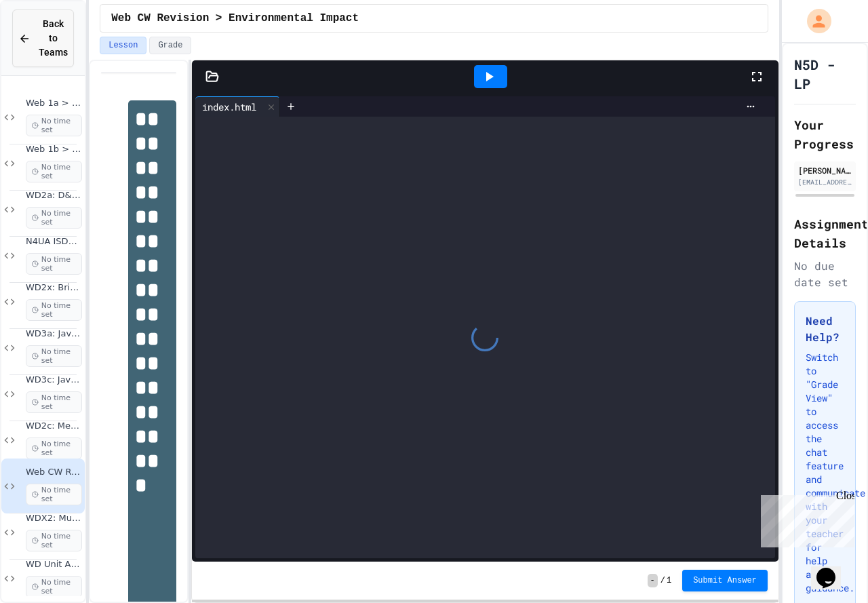  I want to click on span: WD Unit Assess > 2024/25 SQA Assignment, so click(53, 564).